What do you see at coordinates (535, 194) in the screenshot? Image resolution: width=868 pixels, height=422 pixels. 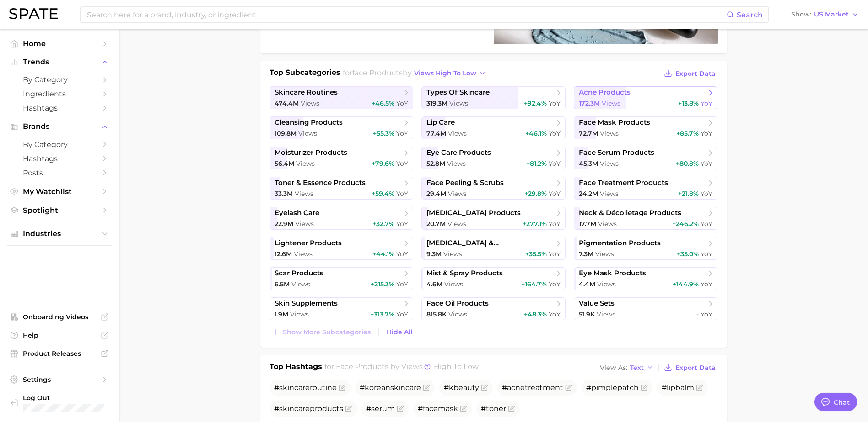 I see `span: +29.8%` at bounding box center [535, 194].